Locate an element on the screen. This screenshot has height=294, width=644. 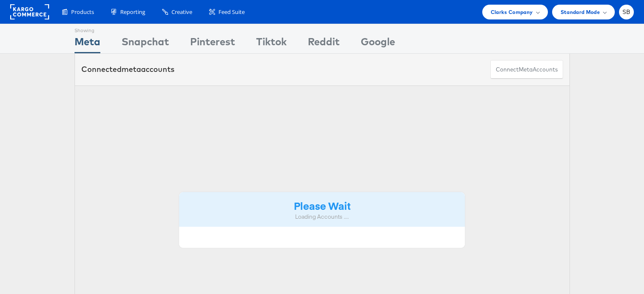
span: Standard Mode is located at coordinates (580, 12).